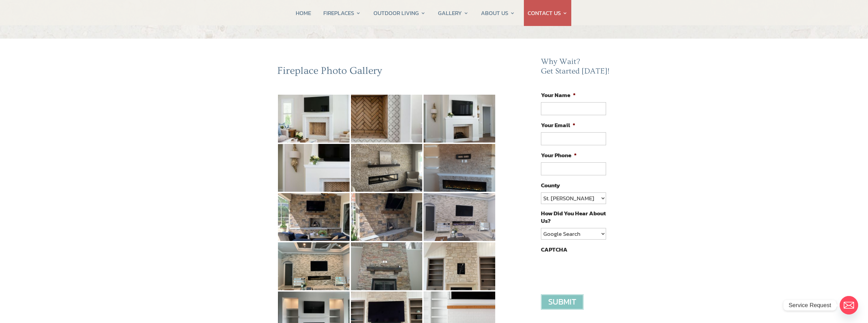 The height and width of the screenshot is (323, 868). I want to click on a: Email, so click(849, 305).